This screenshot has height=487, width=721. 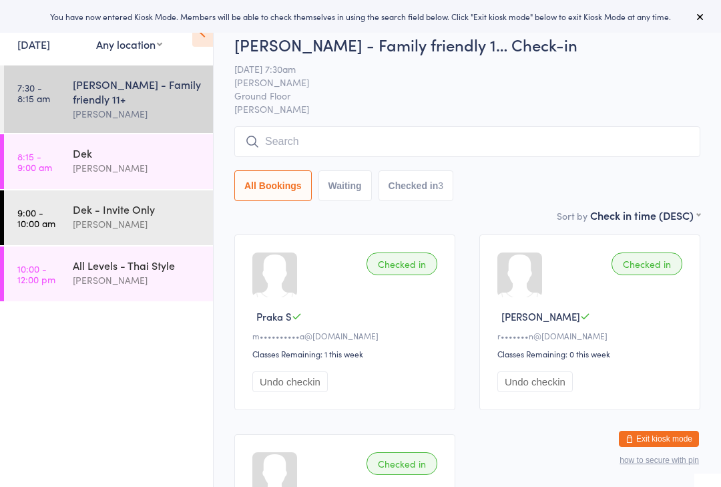 What do you see at coordinates (137, 209) in the screenshot?
I see `div: Dek - Invite Only` at bounding box center [137, 209].